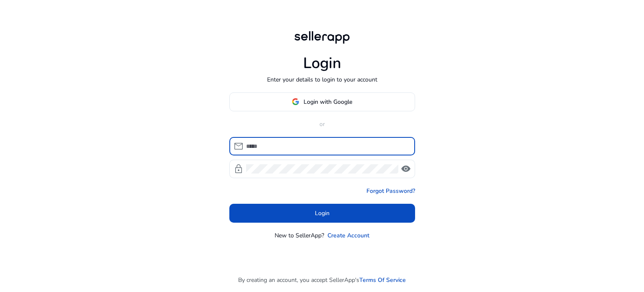 This screenshot has width=644, height=292. What do you see at coordinates (382, 279) in the screenshot?
I see `a: Terms Of Service` at bounding box center [382, 279].